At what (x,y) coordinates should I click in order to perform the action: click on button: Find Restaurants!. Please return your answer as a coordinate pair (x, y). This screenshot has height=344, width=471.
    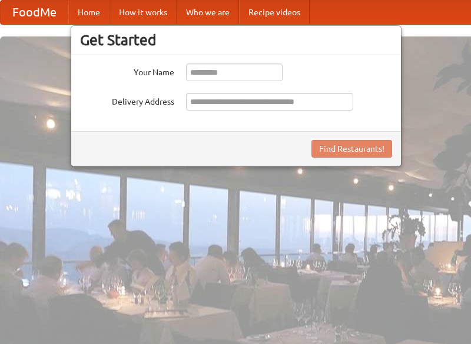
    Looking at the image, I should click on (351, 149).